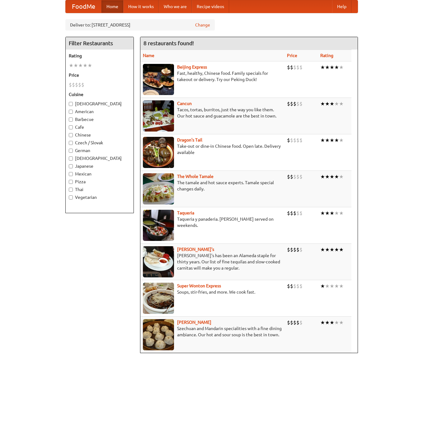  Describe the element at coordinates (100, 75) in the screenshot. I see `h5: Price` at that location.